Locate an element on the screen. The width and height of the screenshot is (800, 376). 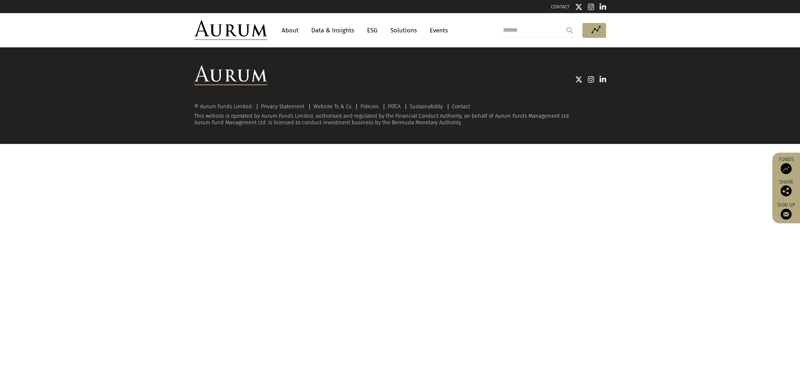
div: © Aurum Funds Limited is located at coordinates (225, 106).